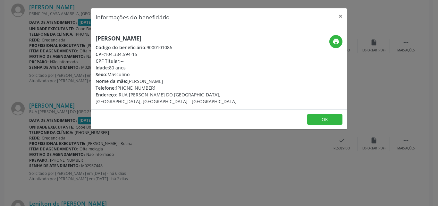  What do you see at coordinates (121, 47) in the screenshot?
I see `span: Código do beneficiário:` at bounding box center [121, 47].